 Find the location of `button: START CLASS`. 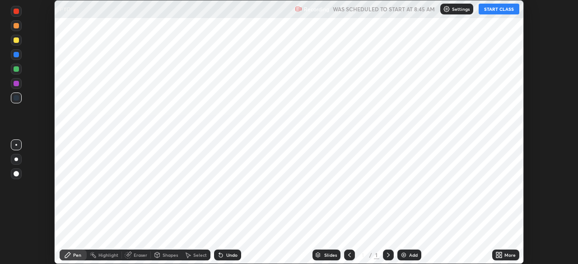

button: START CLASS is located at coordinates (499, 9).